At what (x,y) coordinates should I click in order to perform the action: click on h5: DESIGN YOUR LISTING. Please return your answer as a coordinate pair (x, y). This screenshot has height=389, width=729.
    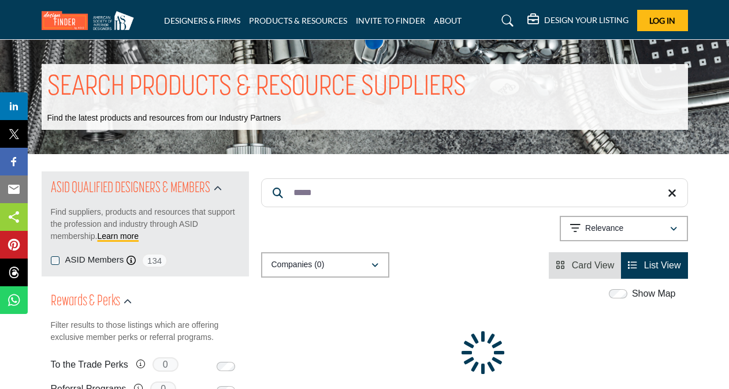
    Looking at the image, I should click on (586, 20).